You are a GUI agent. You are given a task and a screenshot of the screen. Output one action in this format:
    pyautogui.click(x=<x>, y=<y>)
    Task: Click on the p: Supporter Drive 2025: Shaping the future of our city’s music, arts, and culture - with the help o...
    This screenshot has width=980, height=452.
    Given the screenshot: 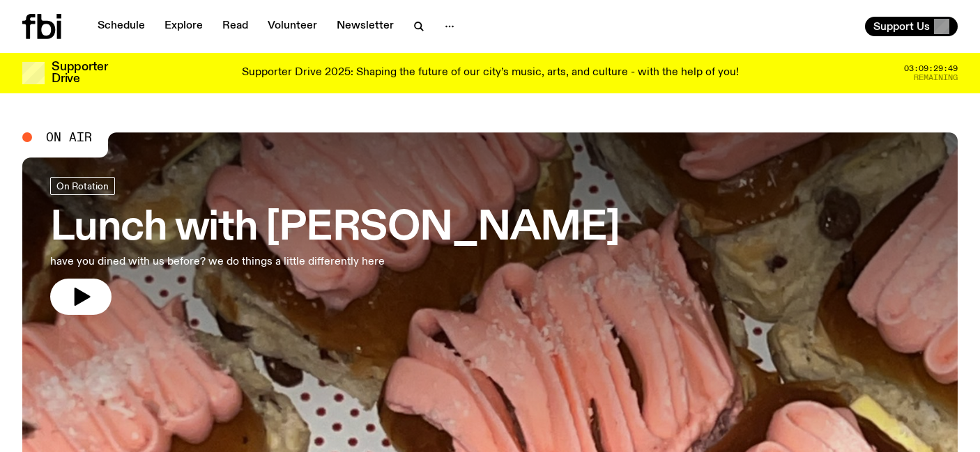 What is the action you would take?
    pyautogui.click(x=490, y=73)
    